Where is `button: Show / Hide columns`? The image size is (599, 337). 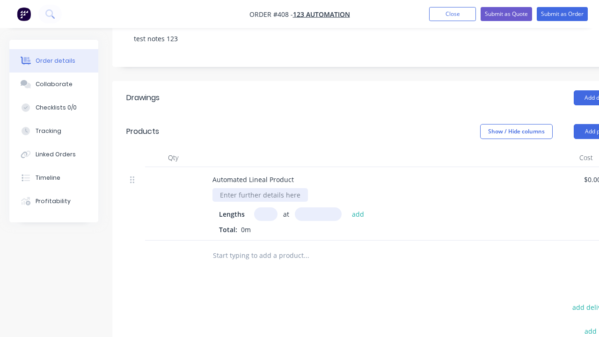
button: Show / Hide columns is located at coordinates (516, 131).